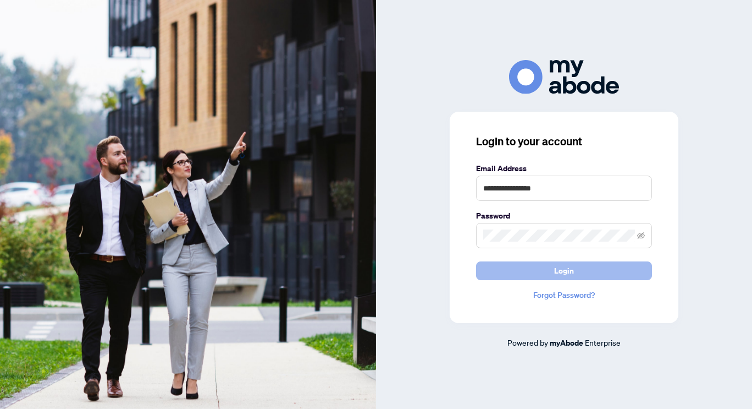 The width and height of the screenshot is (752, 409). What do you see at coordinates (564, 295) in the screenshot?
I see `a: Forgot Password?` at bounding box center [564, 295].